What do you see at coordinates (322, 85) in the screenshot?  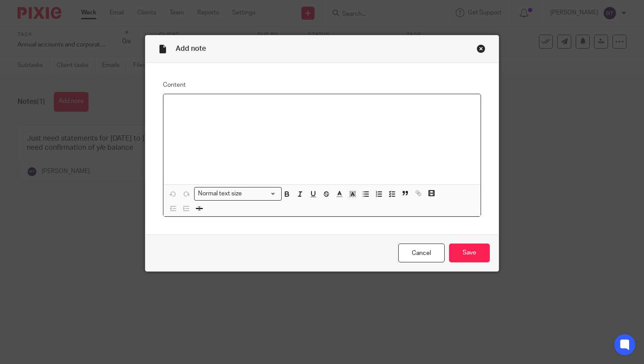 I see `label: Content` at bounding box center [322, 85].